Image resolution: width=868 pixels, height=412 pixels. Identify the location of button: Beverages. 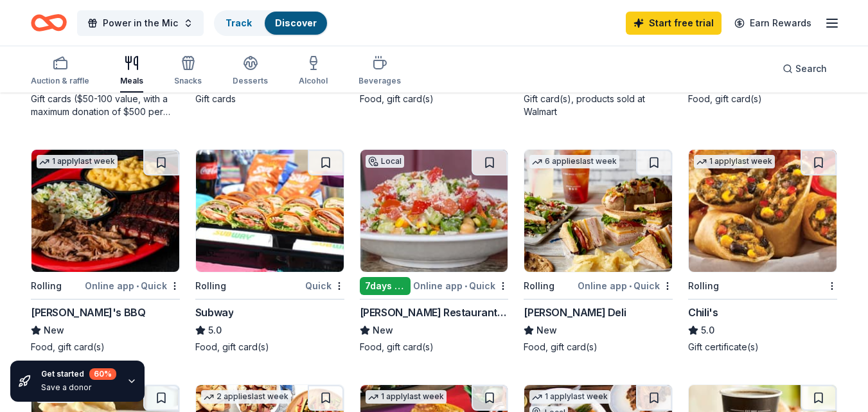
(380, 72).